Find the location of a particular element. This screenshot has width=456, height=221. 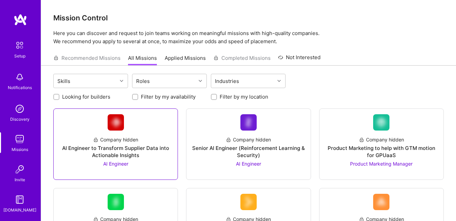

img: Invite is located at coordinates (20, 169).